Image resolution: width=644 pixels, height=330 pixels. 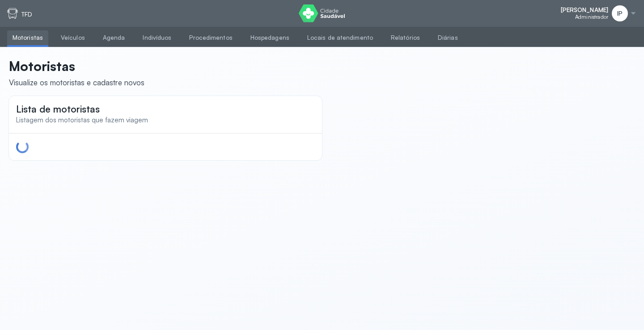 I want to click on a: Locais de atendimento, so click(x=340, y=37).